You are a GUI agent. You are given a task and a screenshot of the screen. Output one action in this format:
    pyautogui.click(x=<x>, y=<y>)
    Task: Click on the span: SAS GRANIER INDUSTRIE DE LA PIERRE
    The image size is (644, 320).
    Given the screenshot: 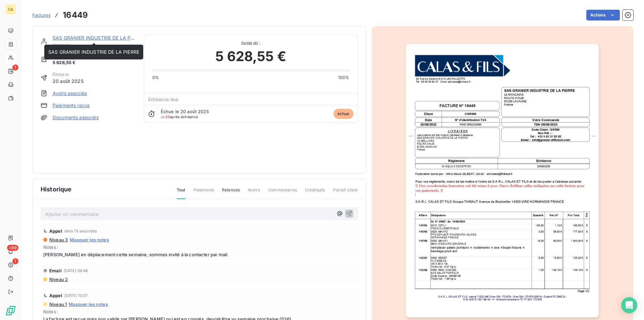 What is the action you would take?
    pyautogui.click(x=94, y=52)
    